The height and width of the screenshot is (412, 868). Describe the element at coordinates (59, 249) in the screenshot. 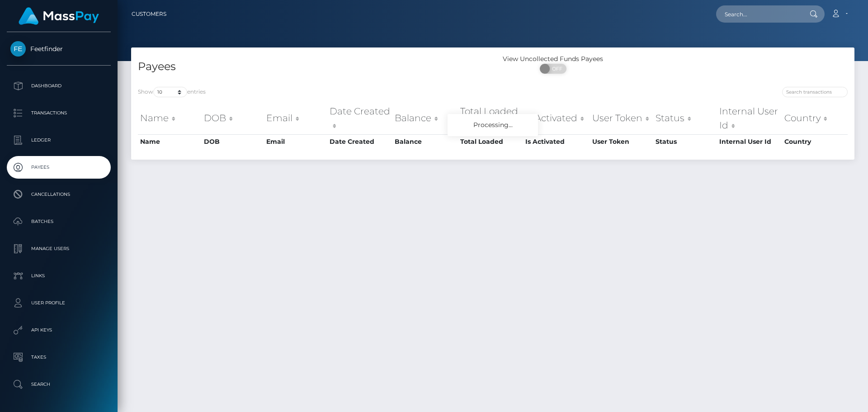

I see `a: Manage Users` at that location.